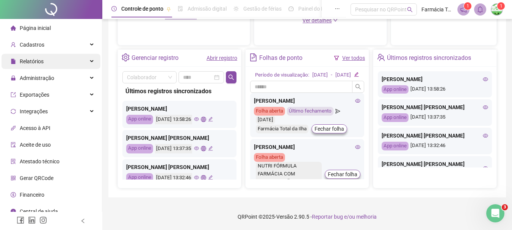 The image size is (512, 230). Describe the element at coordinates (222, 58) in the screenshot. I see `a: Abrir registro` at that location.